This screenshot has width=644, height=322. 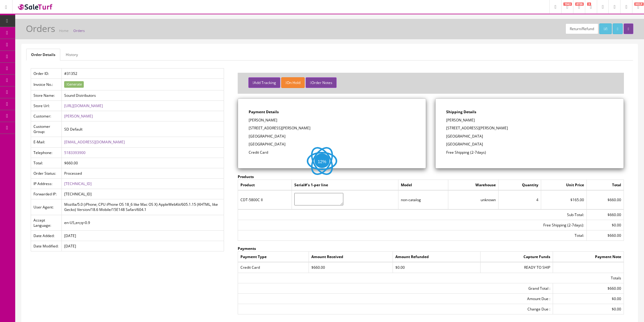 What do you see at coordinates (46, 106) in the screenshot?
I see `td: Store Url:` at bounding box center [46, 106].